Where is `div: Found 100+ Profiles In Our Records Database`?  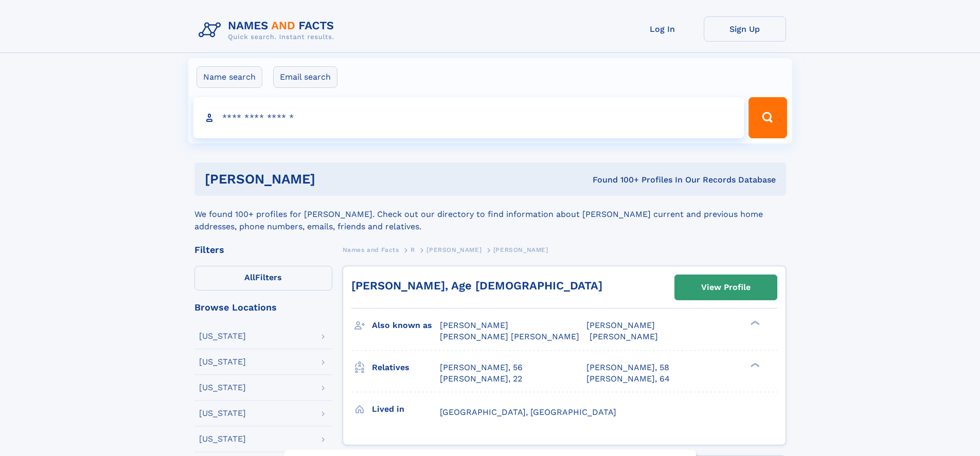
div: Found 100+ Profiles In Our Records Database is located at coordinates (615, 180).